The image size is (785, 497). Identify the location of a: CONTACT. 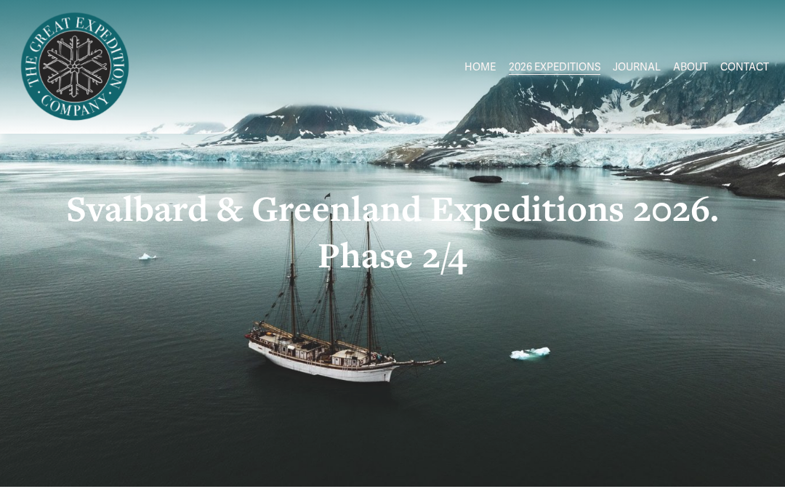
(745, 66).